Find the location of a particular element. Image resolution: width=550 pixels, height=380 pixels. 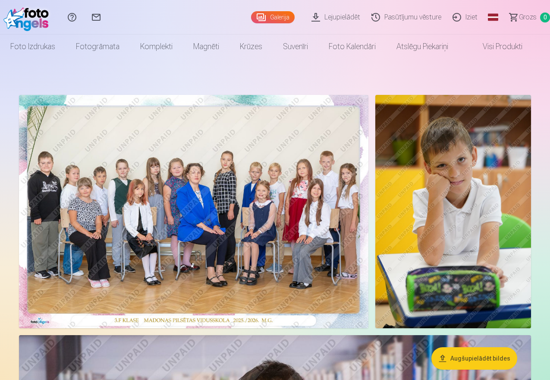

button: Augšupielādēt bildes is located at coordinates (474, 358).